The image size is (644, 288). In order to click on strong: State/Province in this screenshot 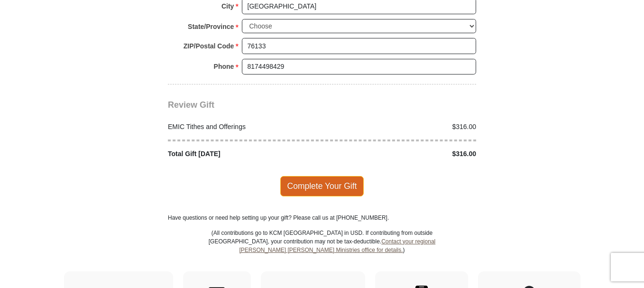, I will do `click(210, 27)`.